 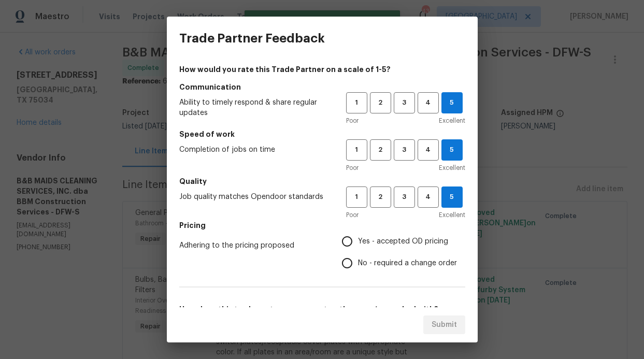 I want to click on span: No - required a change order, so click(x=407, y=263).